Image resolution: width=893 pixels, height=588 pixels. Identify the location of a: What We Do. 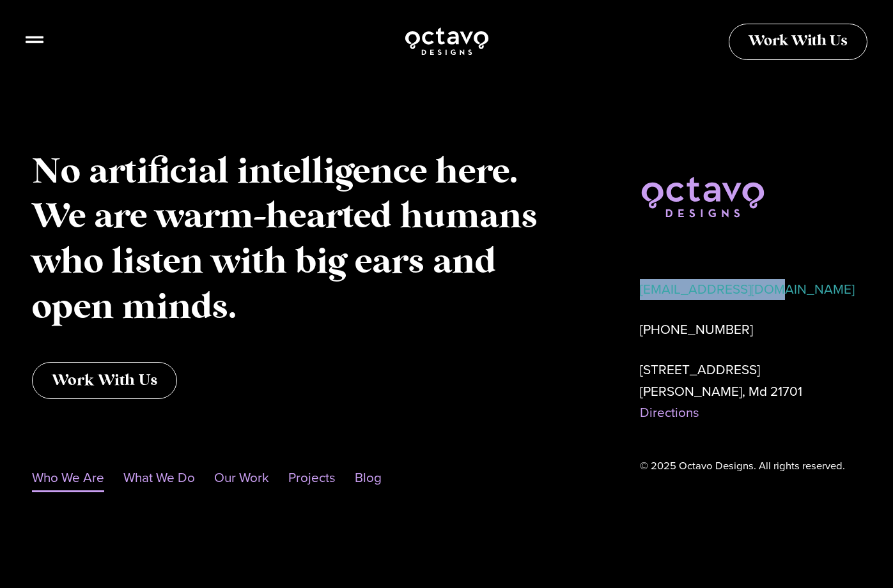
(159, 478).